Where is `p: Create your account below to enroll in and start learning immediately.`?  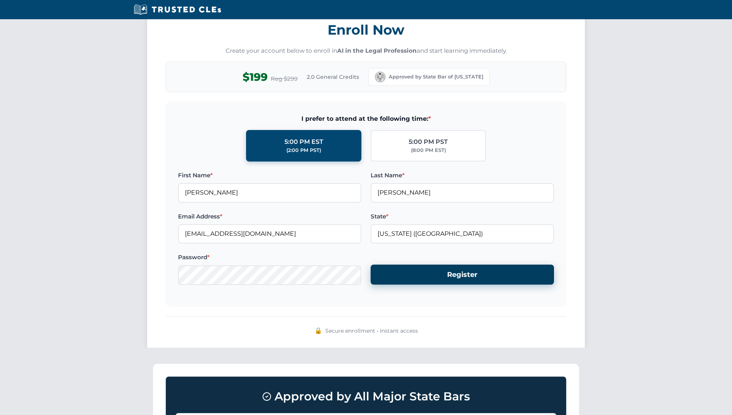 p: Create your account below to enroll in and start learning immediately. is located at coordinates (366, 51).